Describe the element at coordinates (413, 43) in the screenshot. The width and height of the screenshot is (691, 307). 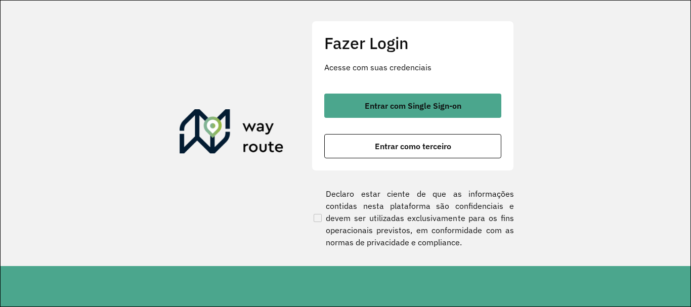
I see `h2: Fazer Login` at that location.